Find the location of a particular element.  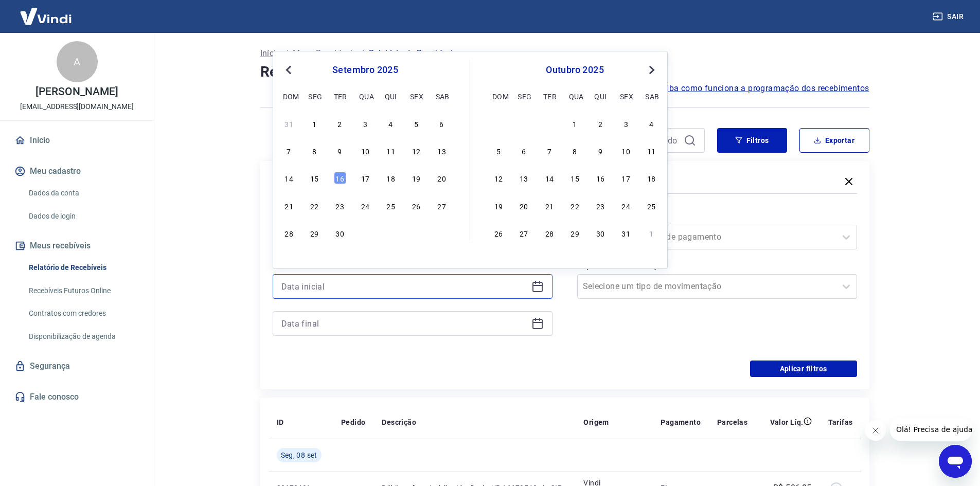

button: Aplicar filtros is located at coordinates (804, 369).